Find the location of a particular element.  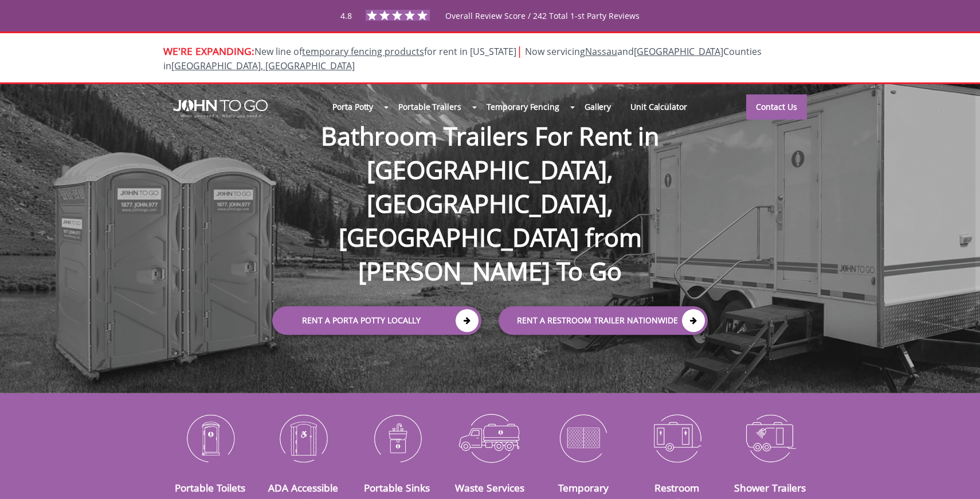

img: Portable-Toilets-icon_N.png is located at coordinates (209, 438).